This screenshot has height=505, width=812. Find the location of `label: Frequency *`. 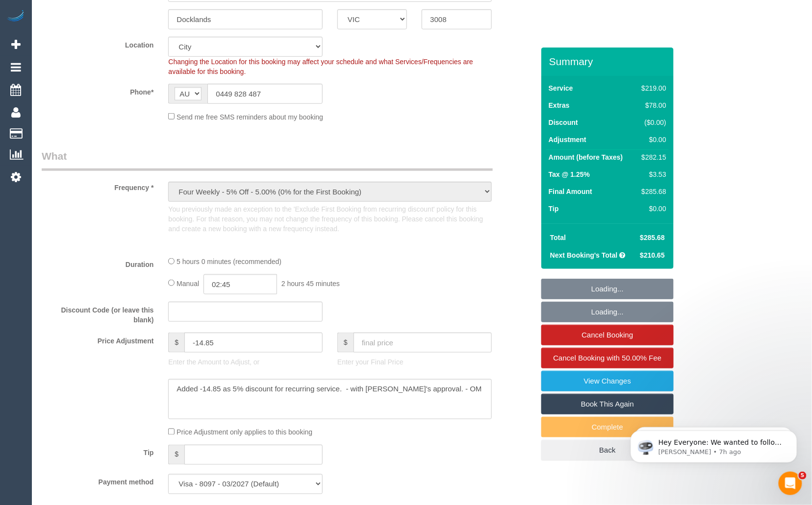

label: Frequency * is located at coordinates (98, 186).